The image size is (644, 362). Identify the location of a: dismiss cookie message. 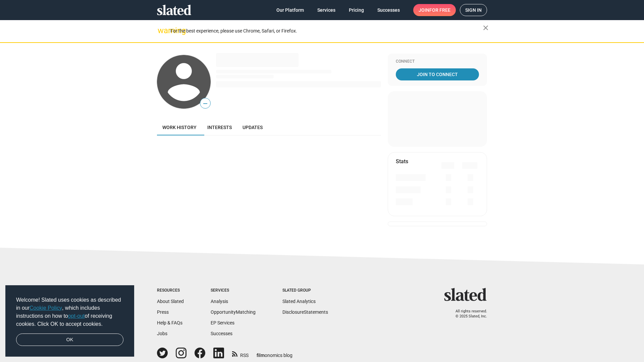
(70, 340).